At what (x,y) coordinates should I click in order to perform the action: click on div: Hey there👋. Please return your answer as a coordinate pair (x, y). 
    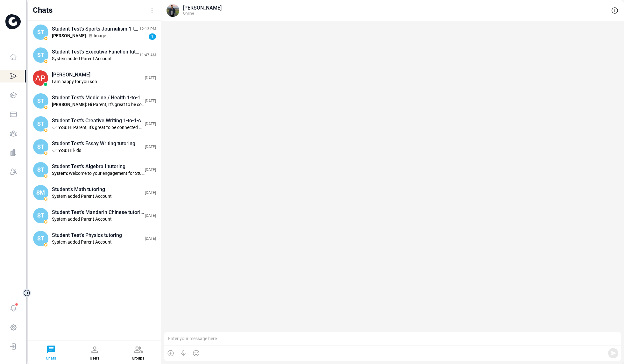
    Looking at the image, I should click on (55, 43).